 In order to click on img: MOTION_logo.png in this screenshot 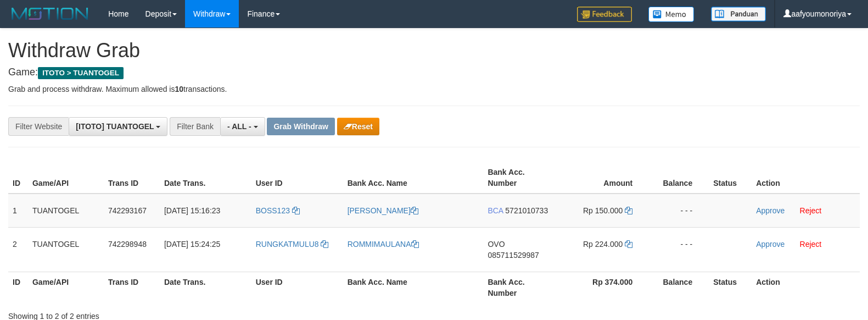, I will do `click(50, 14)`.